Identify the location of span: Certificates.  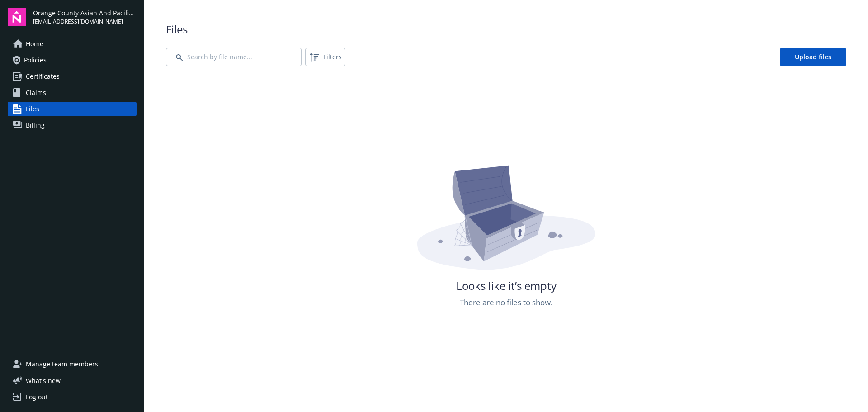
(42, 76).